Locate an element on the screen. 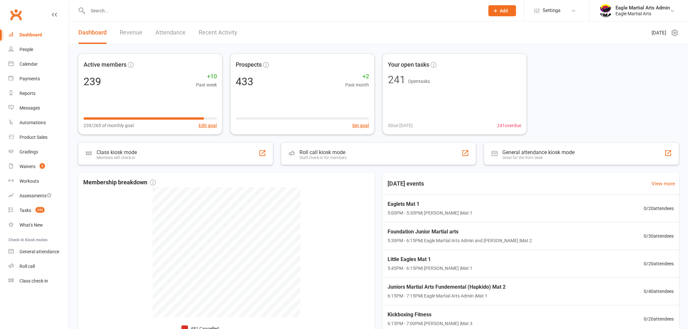 The width and height of the screenshot is (688, 329). div: Members self check-in is located at coordinates (117, 158).